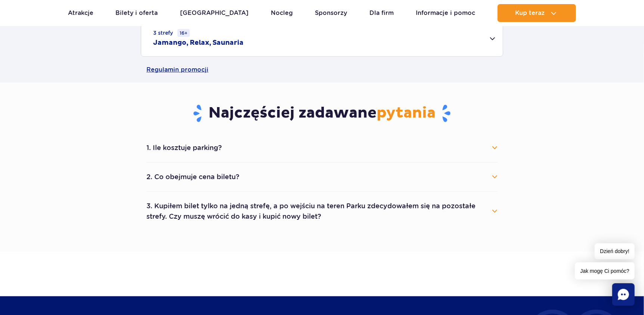 The height and width of the screenshot is (315, 644). I want to click on span: Jak mogę Ci pomóc?, so click(604, 271).